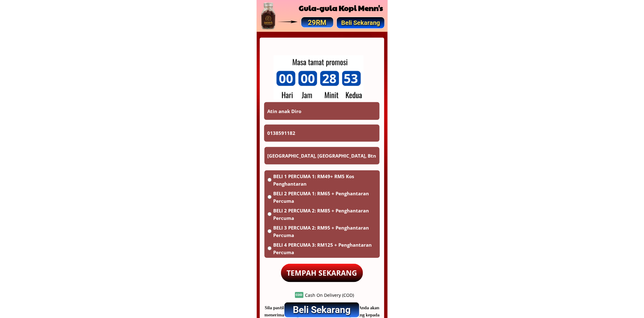 The width and height of the screenshot is (644, 318). What do you see at coordinates (325, 249) in the screenshot?
I see `span: BELI 4 PERCUMA 3: RM125 + Penghantaran Percuma` at bounding box center [325, 249].